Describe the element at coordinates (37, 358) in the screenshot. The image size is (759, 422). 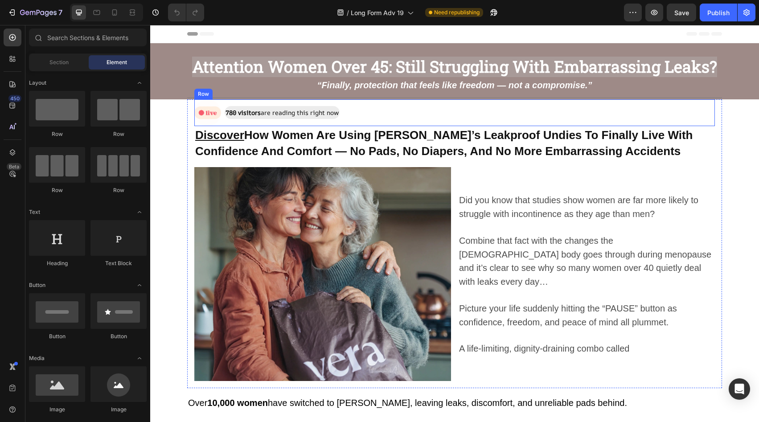
I see `span: Media` at that location.